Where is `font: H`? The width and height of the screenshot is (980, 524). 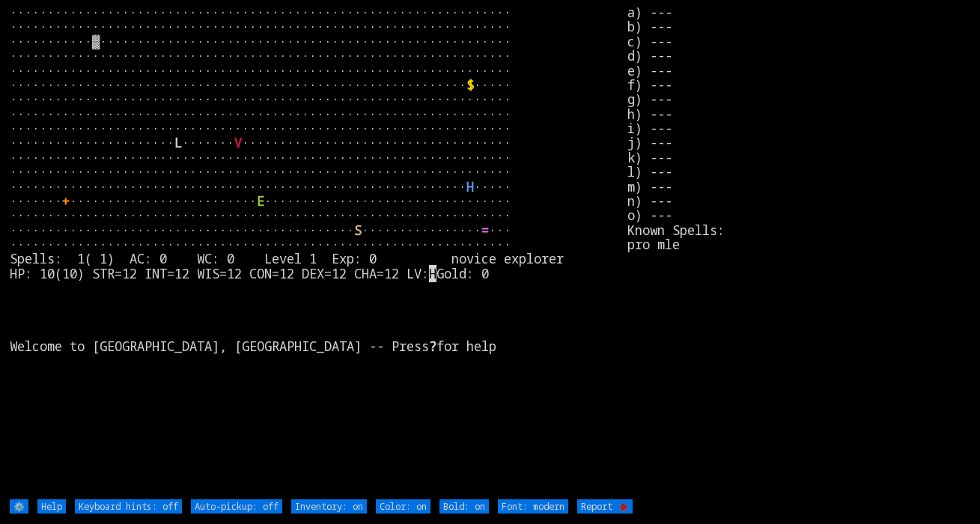 font: H is located at coordinates (470, 187).